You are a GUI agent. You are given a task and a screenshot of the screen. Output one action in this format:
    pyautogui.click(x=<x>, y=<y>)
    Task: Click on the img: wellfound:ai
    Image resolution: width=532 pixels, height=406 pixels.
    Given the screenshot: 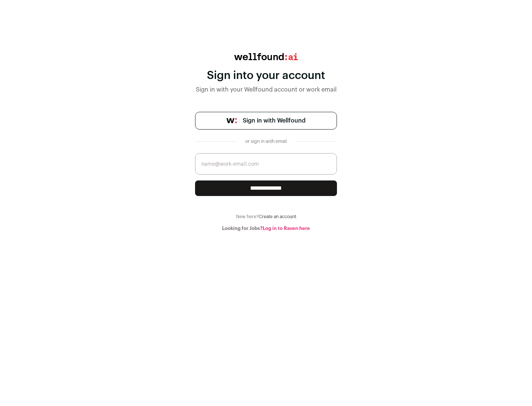 What is the action you would take?
    pyautogui.click(x=266, y=57)
    